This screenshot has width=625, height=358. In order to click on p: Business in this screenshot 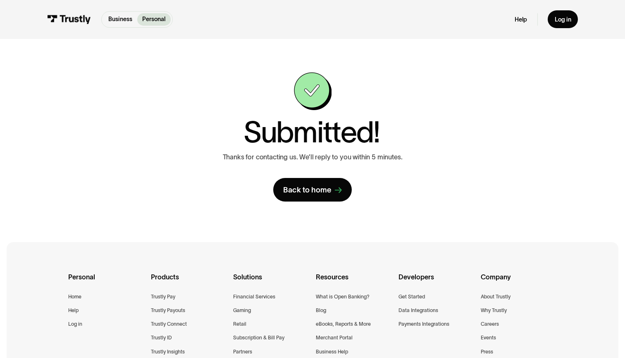, I will do `click(120, 19)`.